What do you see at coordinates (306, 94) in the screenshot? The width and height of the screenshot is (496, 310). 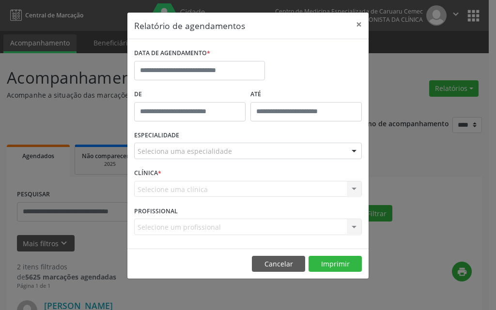 I see `label: ATÉ` at bounding box center [306, 94].